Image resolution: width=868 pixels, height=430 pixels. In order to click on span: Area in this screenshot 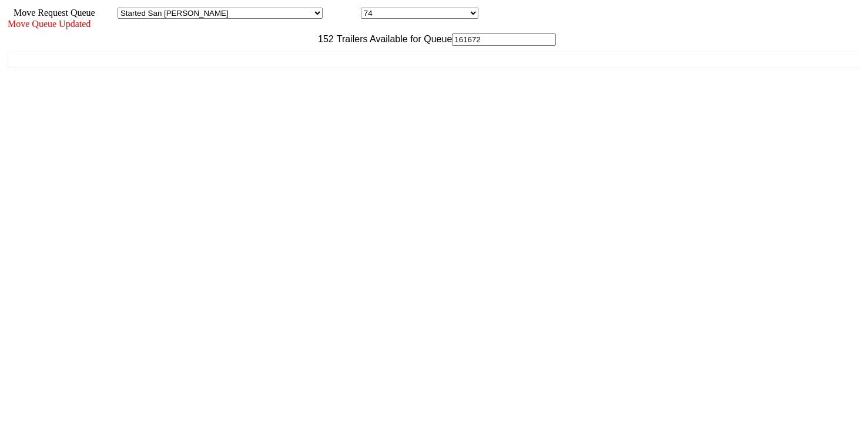, I will do `click(106, 13)`.